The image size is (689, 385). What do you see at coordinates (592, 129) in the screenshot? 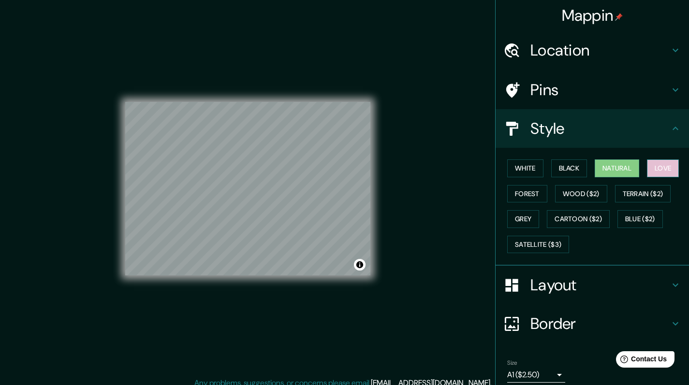
I see `div: Style` at bounding box center [592, 129].